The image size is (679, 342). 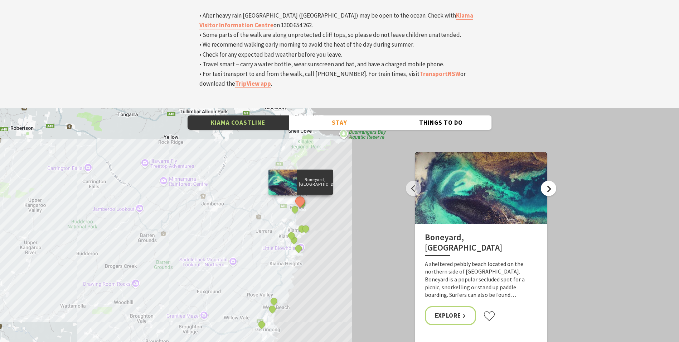 I want to click on button: Next, so click(x=549, y=188).